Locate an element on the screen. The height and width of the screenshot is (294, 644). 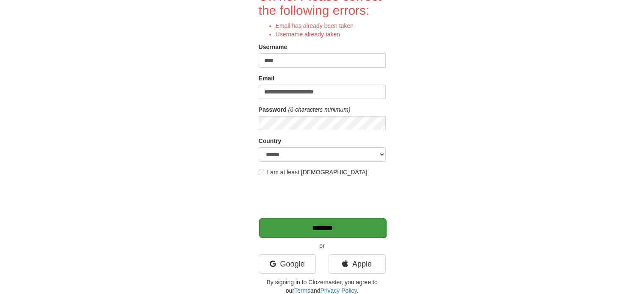
li: Username already taken is located at coordinates (331, 34).